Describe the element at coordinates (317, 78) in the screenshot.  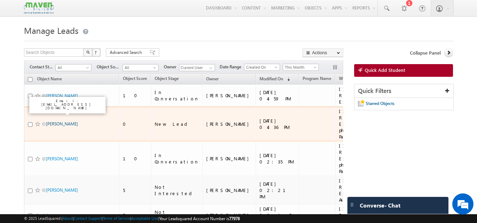
I see `span: Program Name` at that location.